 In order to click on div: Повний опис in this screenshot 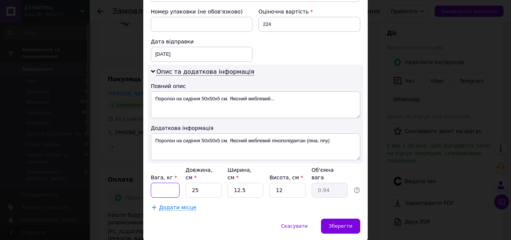, I will do `click(256, 86)`.